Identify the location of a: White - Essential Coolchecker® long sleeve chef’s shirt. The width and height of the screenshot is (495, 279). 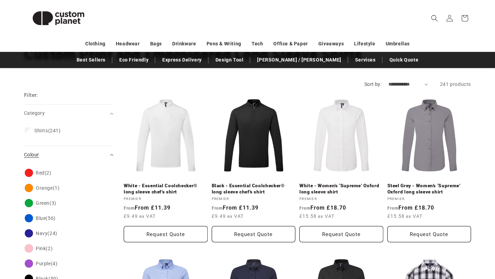
(166, 189).